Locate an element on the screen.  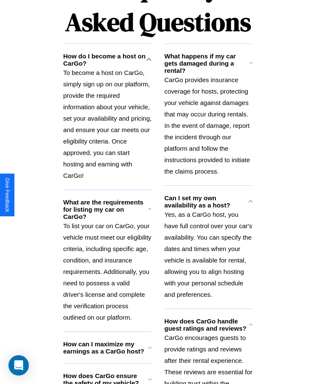
div: Open Intercom Messenger is located at coordinates (19, 366).